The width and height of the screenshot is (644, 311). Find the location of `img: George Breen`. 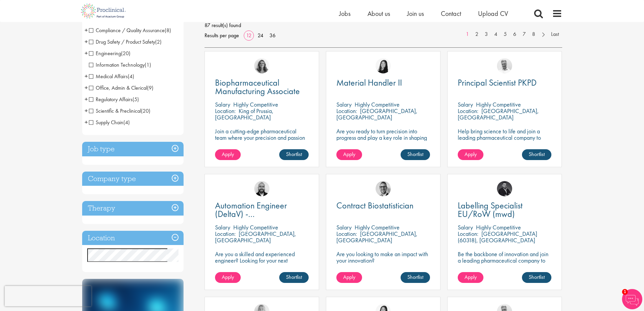

img: George Breen is located at coordinates (383, 188).